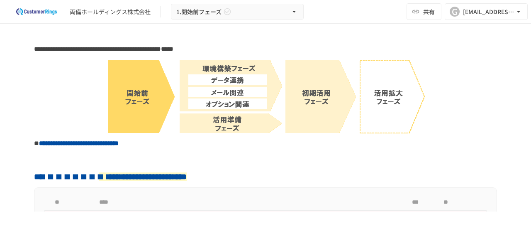 This screenshot has width=531, height=229. What do you see at coordinates (266, 96) in the screenshot?
I see `img: 6td7lU9b08V9yGstn6fkV2dk7nOiDPZSvsY6AZxWCSz` at bounding box center [266, 96].